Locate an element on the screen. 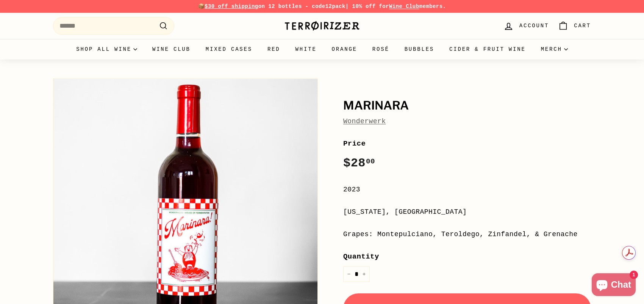 The width and height of the screenshot is (644, 304). span: Cart is located at coordinates (582, 26).